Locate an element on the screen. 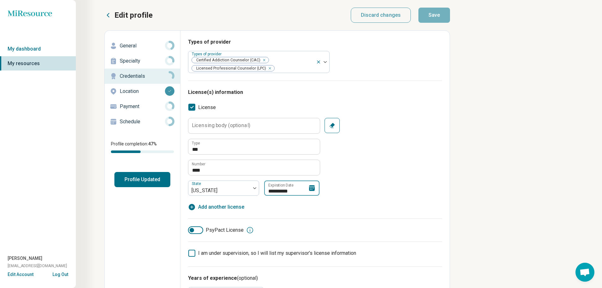 The image size is (602, 288). p: Specialty is located at coordinates (142, 61).